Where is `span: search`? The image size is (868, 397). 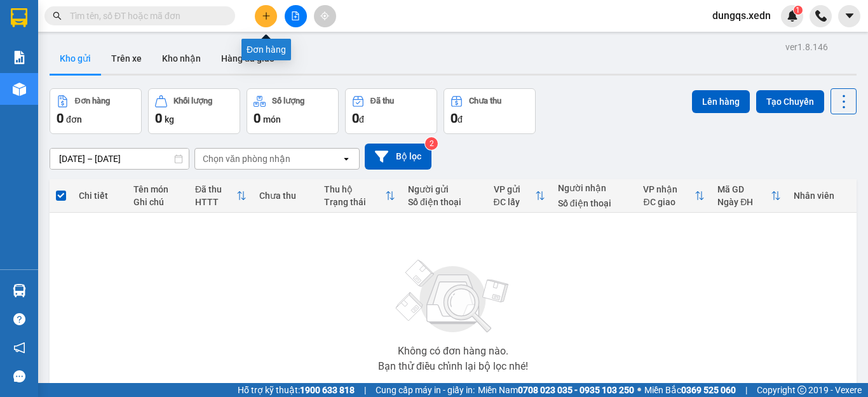 span: search is located at coordinates (57, 16).